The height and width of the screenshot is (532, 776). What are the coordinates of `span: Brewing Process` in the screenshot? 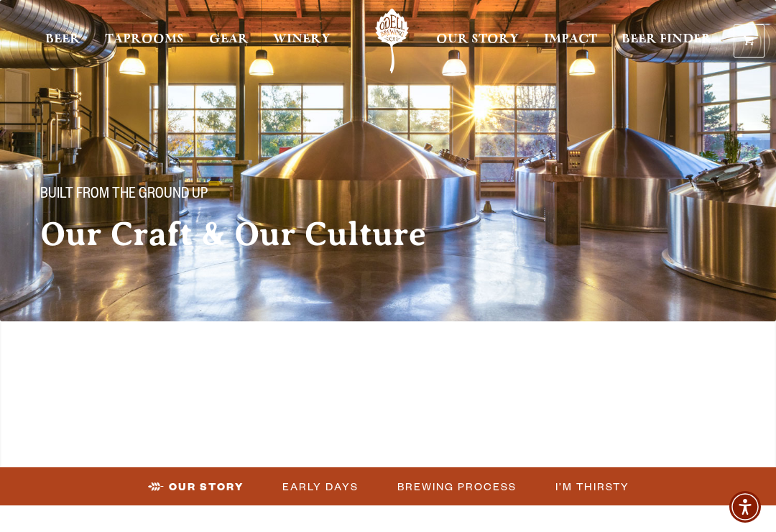 It's located at (457, 486).